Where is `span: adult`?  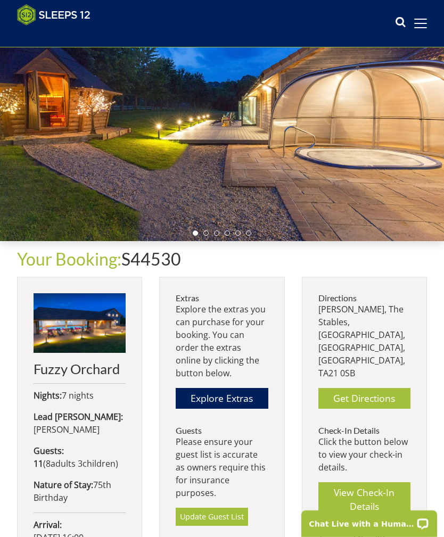
span: adult is located at coordinates (61, 463).